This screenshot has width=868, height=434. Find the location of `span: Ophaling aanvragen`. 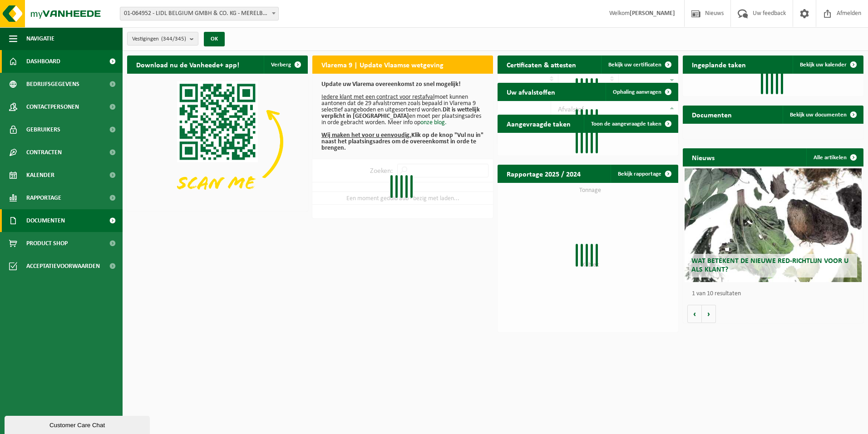

span: Ophaling aanvragen is located at coordinates (637, 91).